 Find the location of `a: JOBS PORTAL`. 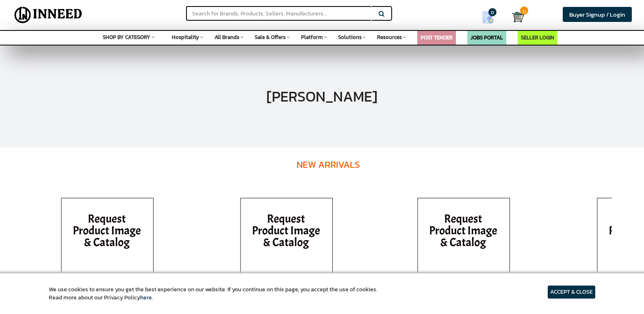

a: JOBS PORTAL is located at coordinates (487, 37).